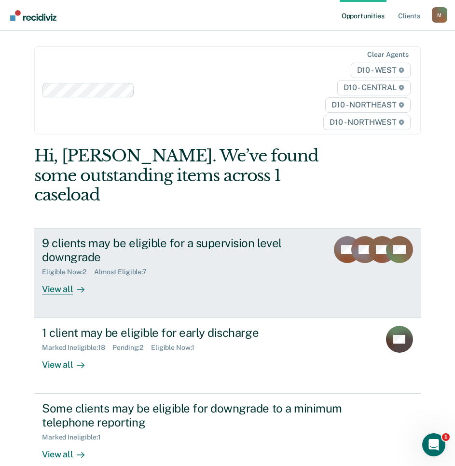 The height and width of the screenshot is (466, 455). I want to click on span: 1, so click(445, 437).